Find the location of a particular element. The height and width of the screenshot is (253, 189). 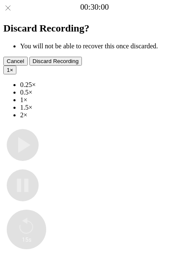

li: You will not be able to recover this once discarded. is located at coordinates (103, 46).